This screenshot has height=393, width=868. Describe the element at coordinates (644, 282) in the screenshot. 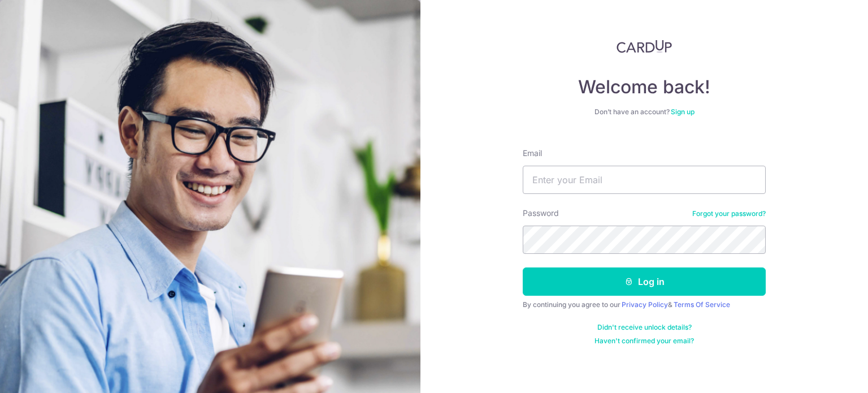

I see `button: Log in` at that location.